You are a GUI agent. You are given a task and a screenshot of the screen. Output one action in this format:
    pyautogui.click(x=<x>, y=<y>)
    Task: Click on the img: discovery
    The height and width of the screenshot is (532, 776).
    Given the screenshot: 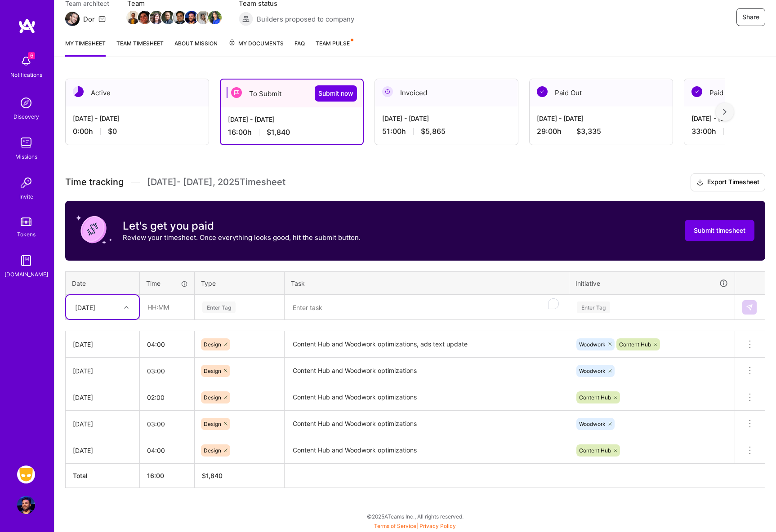 What is the action you would take?
    pyautogui.click(x=26, y=103)
    